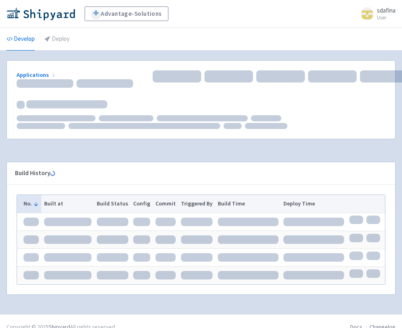 The image size is (402, 328). What do you see at coordinates (21, 39) in the screenshot?
I see `a: Develop` at bounding box center [21, 39].